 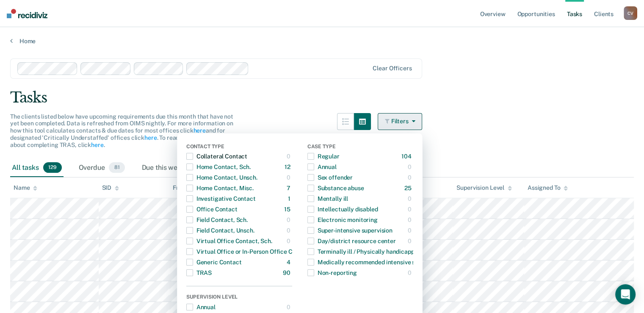 What do you see at coordinates (102, 168) in the screenshot?
I see `div: Overdue81` at bounding box center [102, 168].